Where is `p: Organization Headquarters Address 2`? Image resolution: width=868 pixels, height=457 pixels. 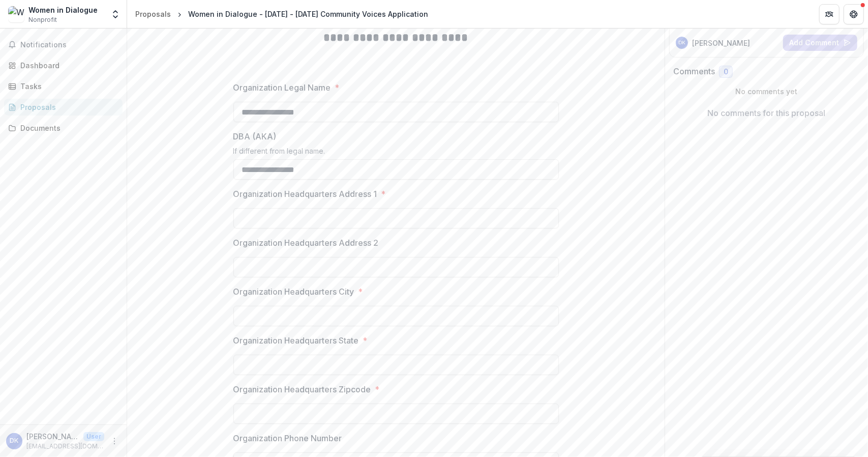 p: Organization Headquarters Address 2 is located at coordinates (306, 243).